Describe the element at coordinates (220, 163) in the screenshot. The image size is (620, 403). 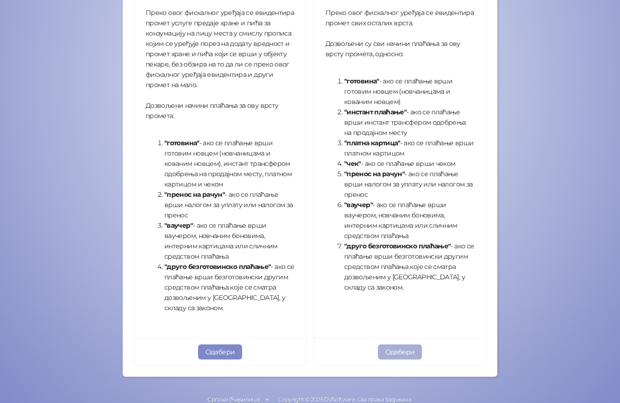
I see `div: Преко овог фискалног уређаја се евидентира промет услуге предаје хране и пића за конзумацију на л...` at that location.